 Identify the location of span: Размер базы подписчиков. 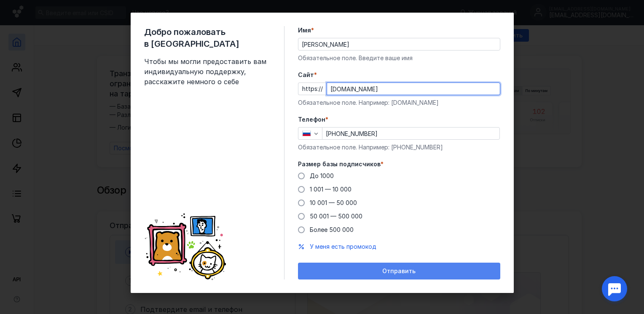
(339, 164).